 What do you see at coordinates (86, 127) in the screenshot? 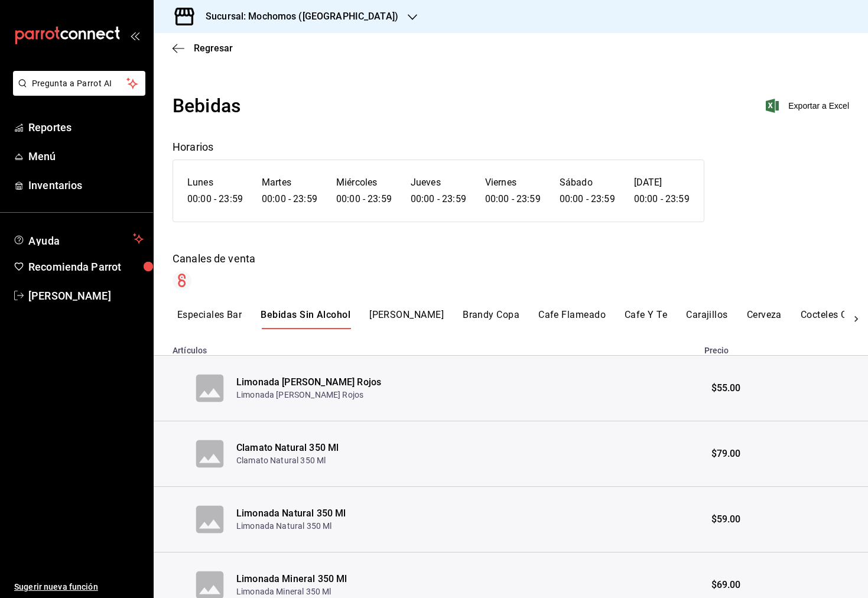
I see `span: Reportes` at bounding box center [86, 127].